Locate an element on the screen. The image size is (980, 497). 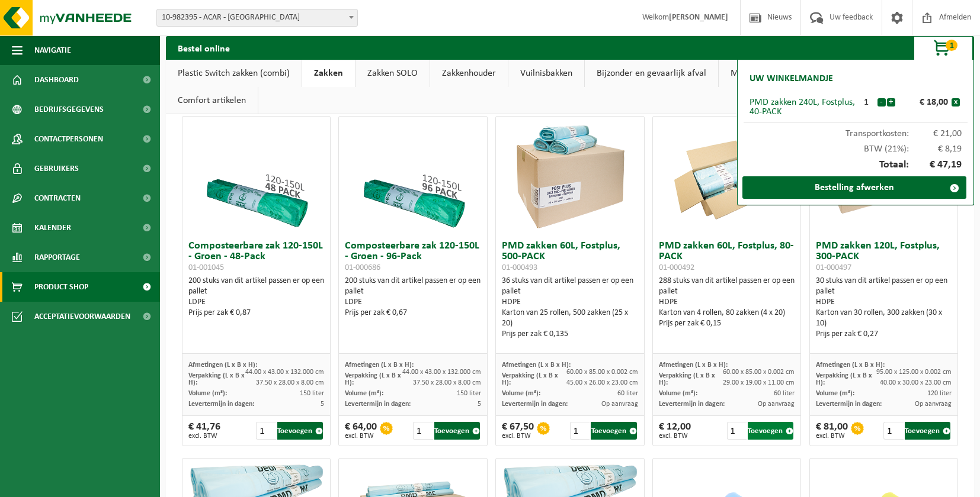
span: 29.00 x 19.00 x 11.00 cm is located at coordinates (758, 383).